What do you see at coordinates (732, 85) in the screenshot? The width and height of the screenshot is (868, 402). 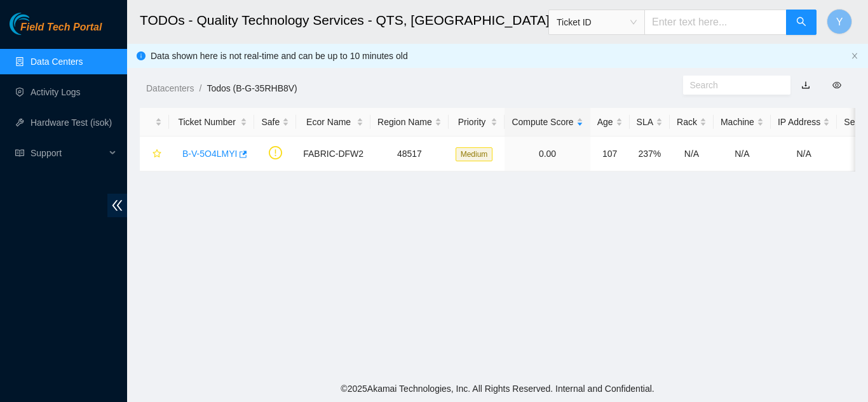 I see `input: Search` at bounding box center [732, 85].